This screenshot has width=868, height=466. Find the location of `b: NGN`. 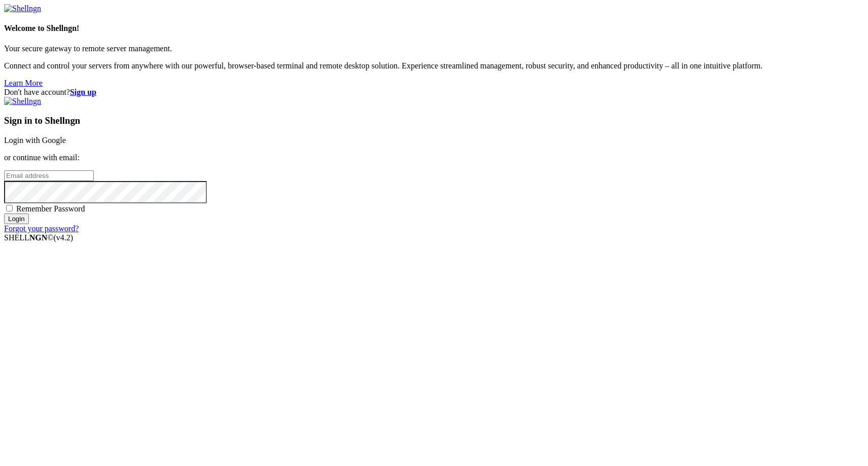

b: NGN is located at coordinates (39, 237).